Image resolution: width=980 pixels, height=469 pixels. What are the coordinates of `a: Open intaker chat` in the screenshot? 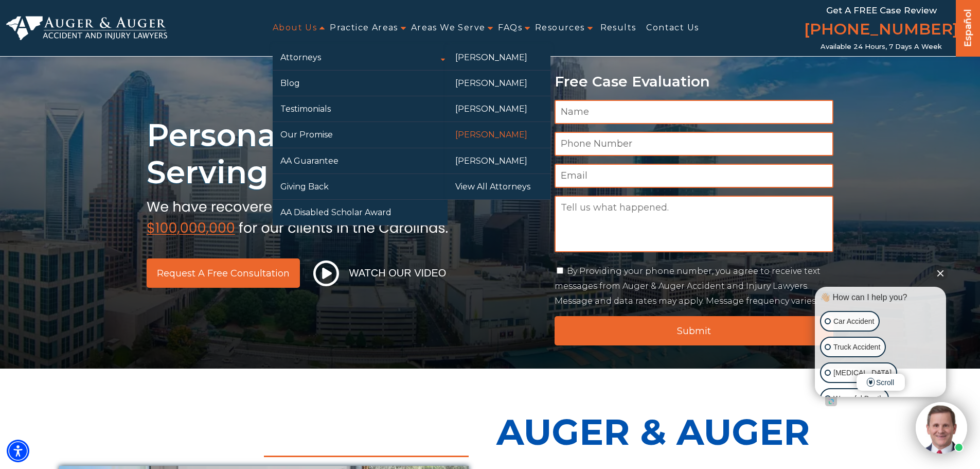 It's located at (831, 402).